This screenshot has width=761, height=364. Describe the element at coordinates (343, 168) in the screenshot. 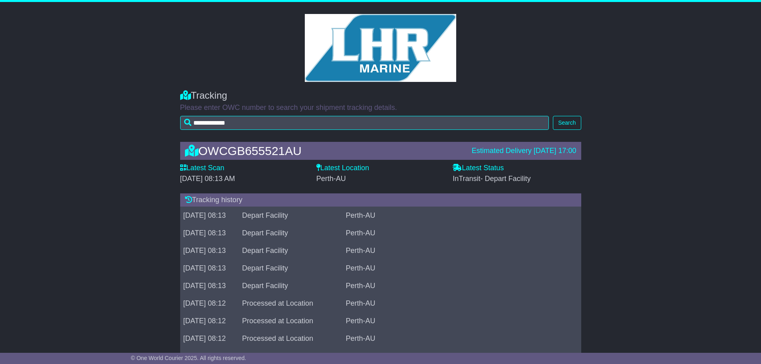

I see `label: Latest Location` at that location.